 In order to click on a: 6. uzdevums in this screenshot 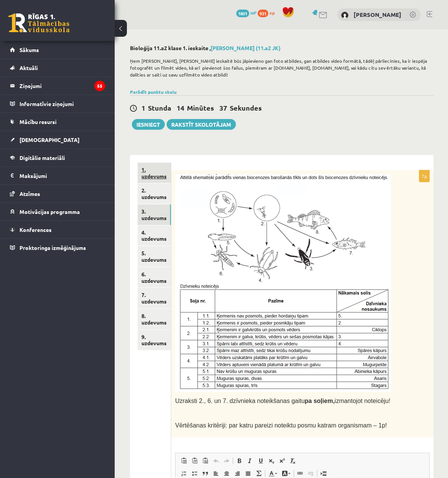, I will do `click(154, 278)`.